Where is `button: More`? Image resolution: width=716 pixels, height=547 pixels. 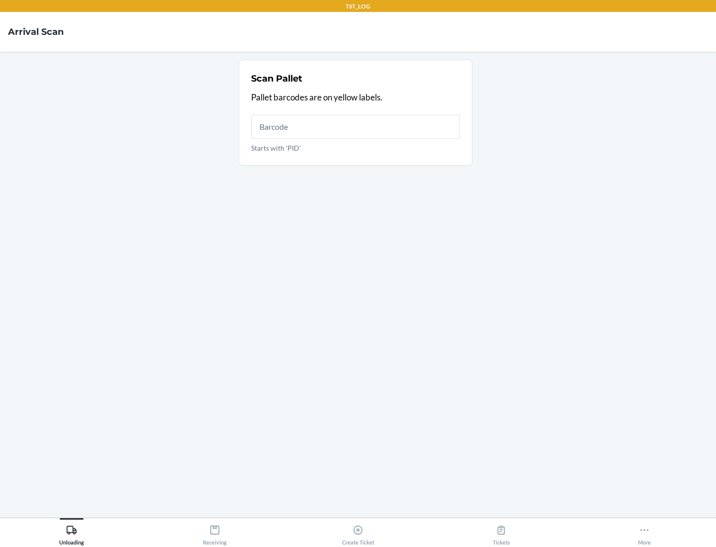
button: More is located at coordinates (645, 532).